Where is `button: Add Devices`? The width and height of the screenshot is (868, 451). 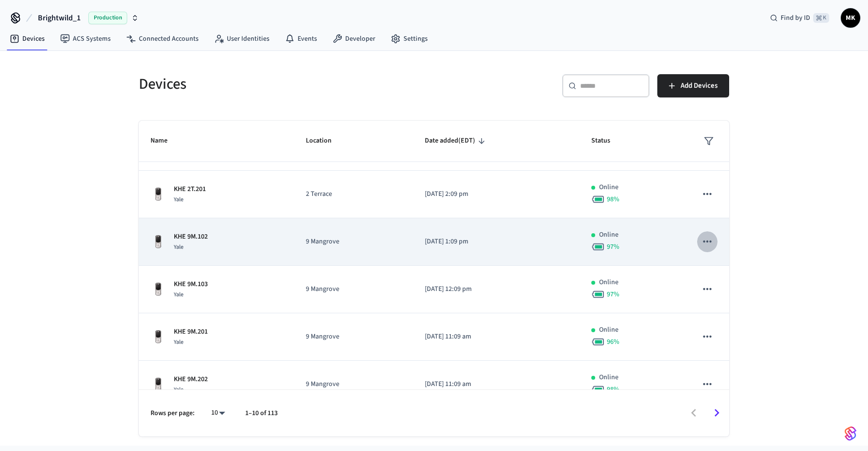 button: Add Devices is located at coordinates (693, 86).